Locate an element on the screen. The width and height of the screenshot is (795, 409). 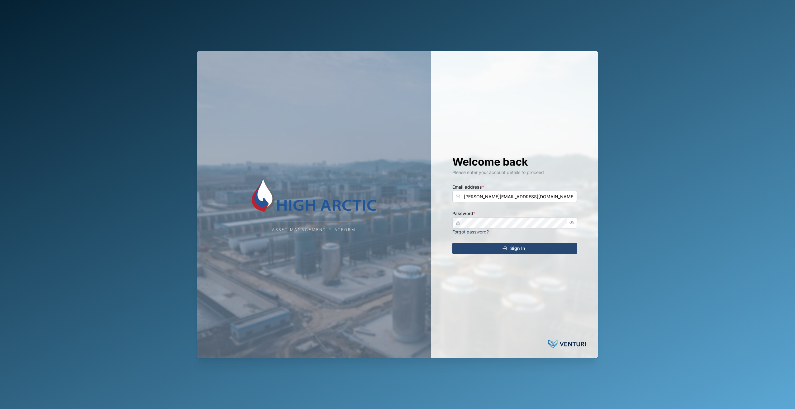
span: Sign In is located at coordinates (518, 249).